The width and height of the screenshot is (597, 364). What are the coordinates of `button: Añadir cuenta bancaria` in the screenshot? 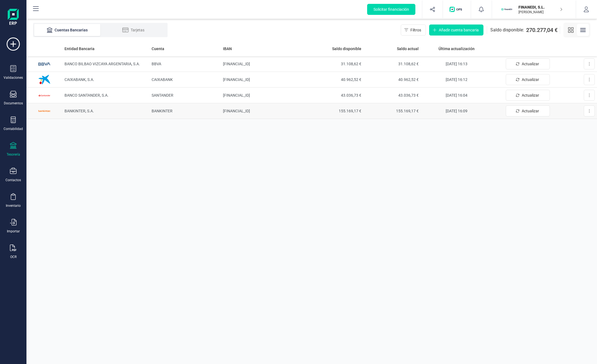 It's located at (456, 30).